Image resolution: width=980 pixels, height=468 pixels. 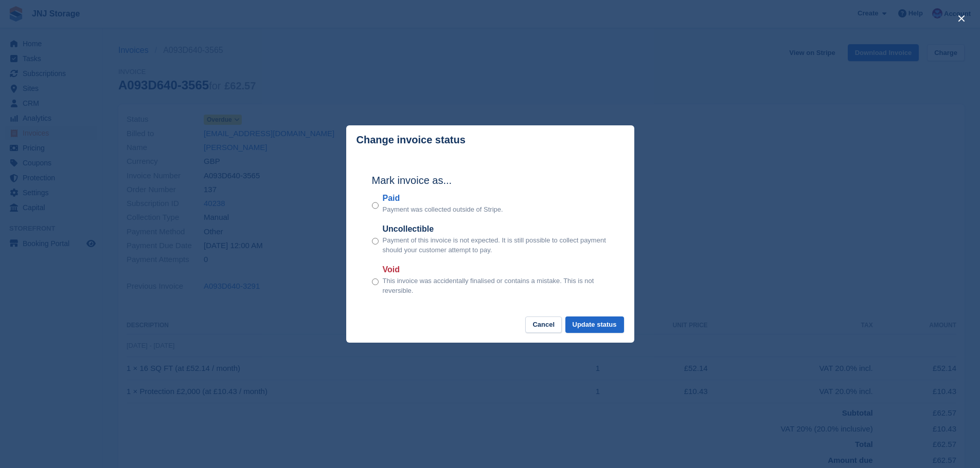 What do you see at coordinates (442, 199) in the screenshot?
I see `label: Paid` at bounding box center [442, 199].